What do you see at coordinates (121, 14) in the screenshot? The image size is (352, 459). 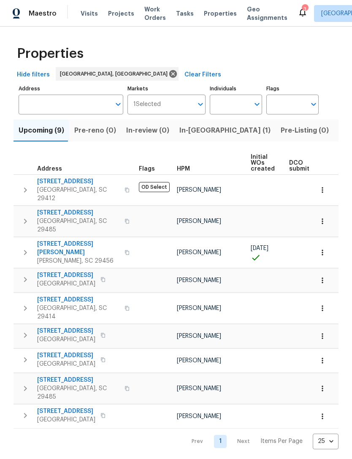 I see `span: Projects` at bounding box center [121, 14].